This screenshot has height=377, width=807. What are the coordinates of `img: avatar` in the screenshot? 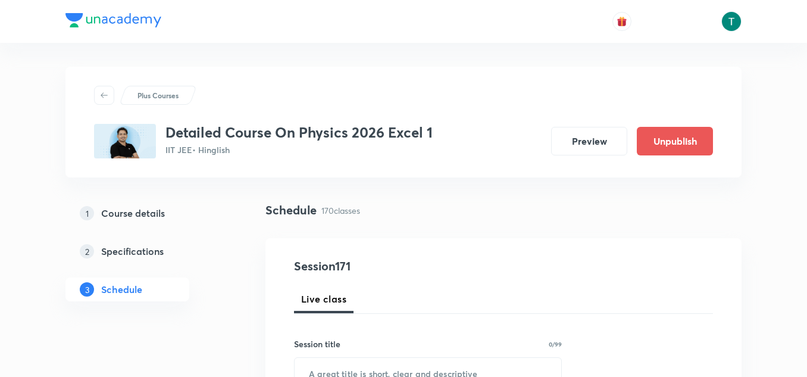 It's located at (622, 21).